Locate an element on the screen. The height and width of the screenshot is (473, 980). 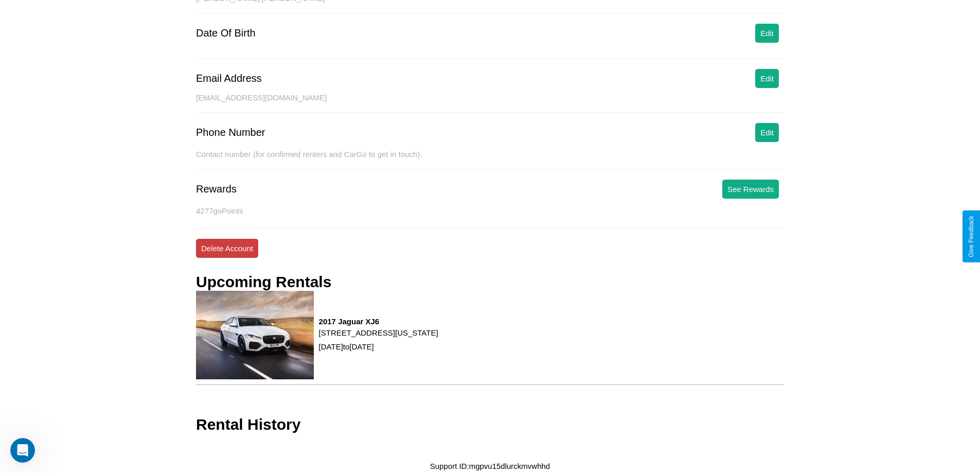
div: Phone Number is located at coordinates (230, 132).